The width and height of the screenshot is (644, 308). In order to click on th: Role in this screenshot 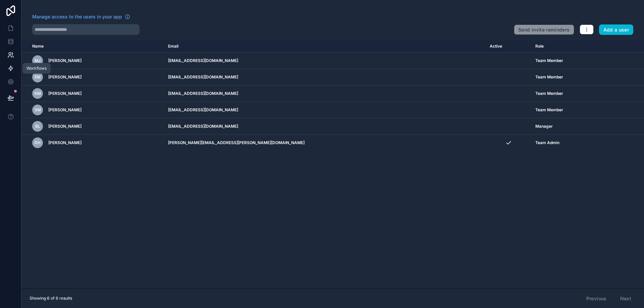, I will do `click(571, 46)`.